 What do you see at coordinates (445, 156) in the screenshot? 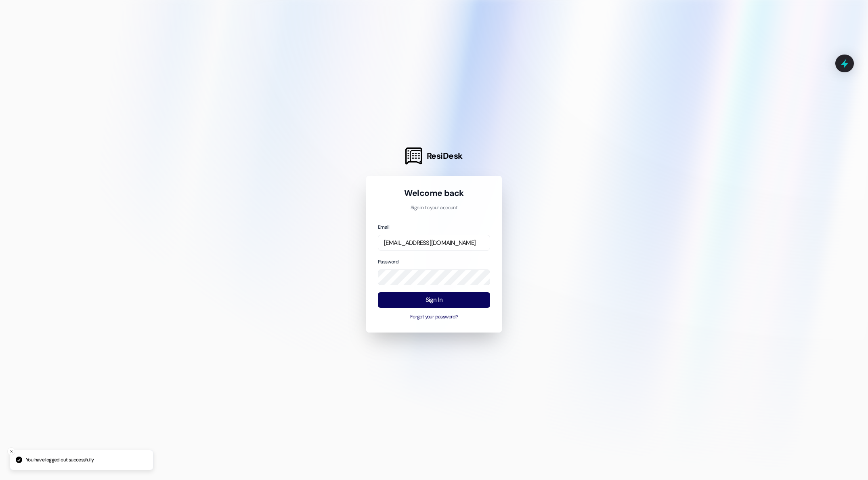
I see `span: ResiDesk` at bounding box center [445, 156].